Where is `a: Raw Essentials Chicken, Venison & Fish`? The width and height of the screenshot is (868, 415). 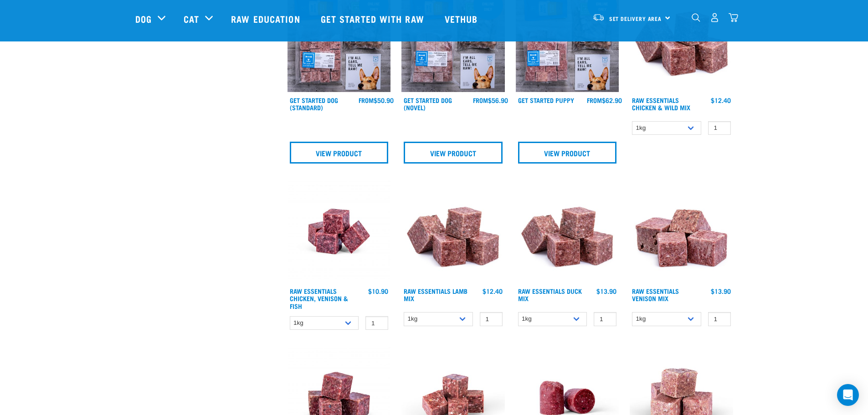
a: Raw Essentials Chicken, Venison & Fish is located at coordinates (319, 298).